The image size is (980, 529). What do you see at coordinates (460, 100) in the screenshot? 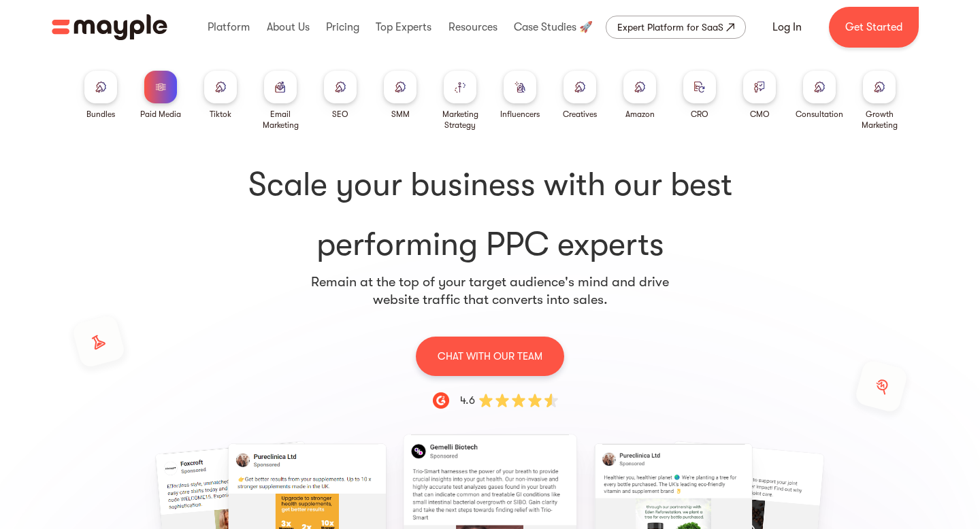
I see `a: Marketing Strategy` at bounding box center [460, 100].